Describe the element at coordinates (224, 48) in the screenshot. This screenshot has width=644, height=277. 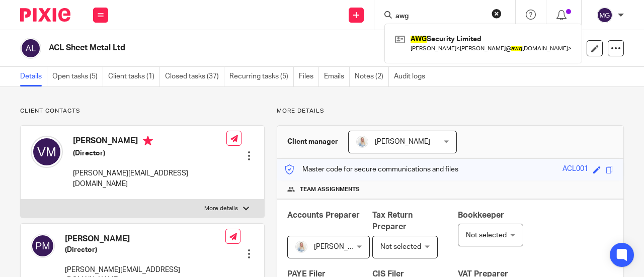
I see `h2: ACL Sheet Metal Ltd` at that location.